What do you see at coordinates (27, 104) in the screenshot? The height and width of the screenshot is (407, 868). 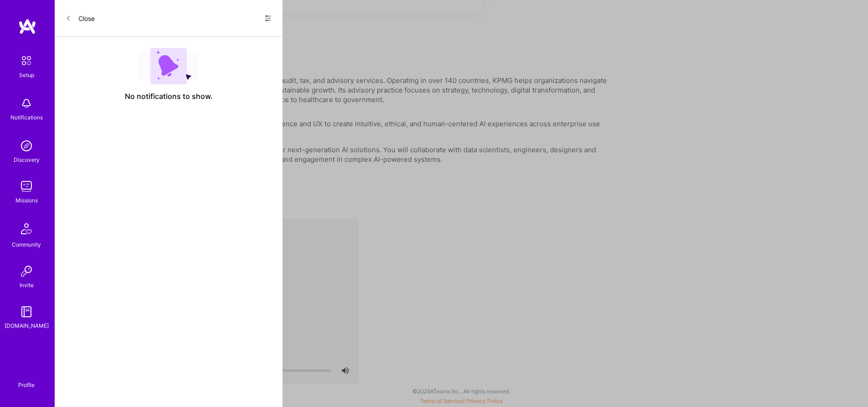 I see `img: bell` at bounding box center [27, 104].